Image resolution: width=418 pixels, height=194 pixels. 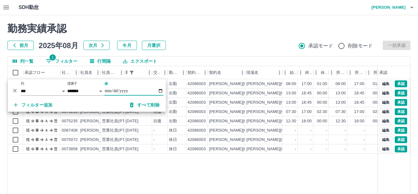 I want to click on div: 交通費, so click(x=160, y=73).